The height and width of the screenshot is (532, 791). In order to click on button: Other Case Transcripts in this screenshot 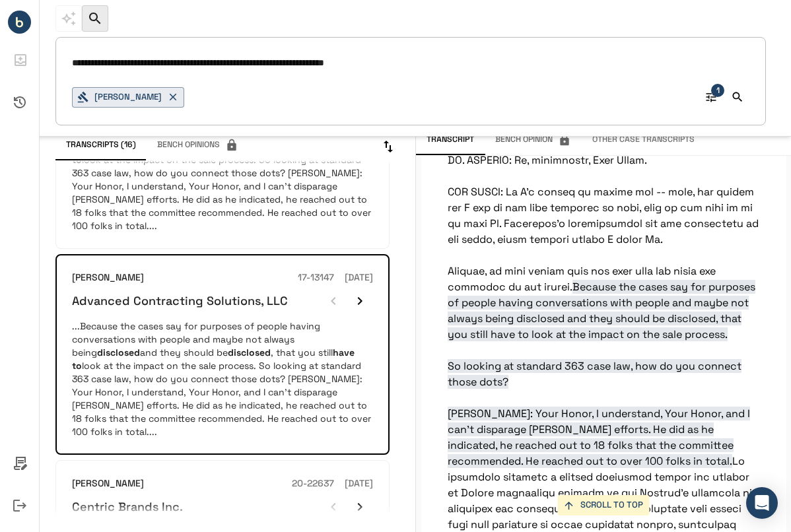, I will do `click(643, 140)`.